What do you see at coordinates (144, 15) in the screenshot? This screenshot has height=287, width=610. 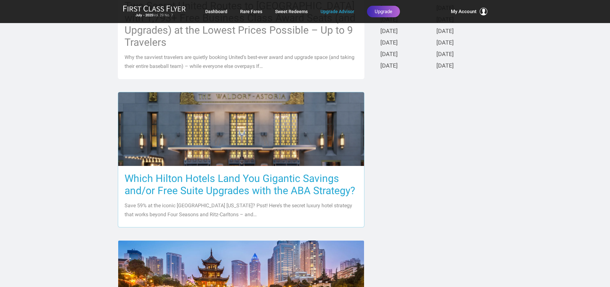 I see `strong: July - 2025` at bounding box center [144, 15].